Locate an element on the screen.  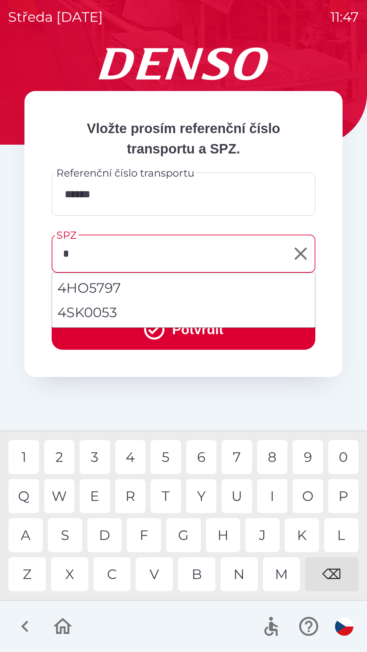
p: 11:47 is located at coordinates (344, 17).